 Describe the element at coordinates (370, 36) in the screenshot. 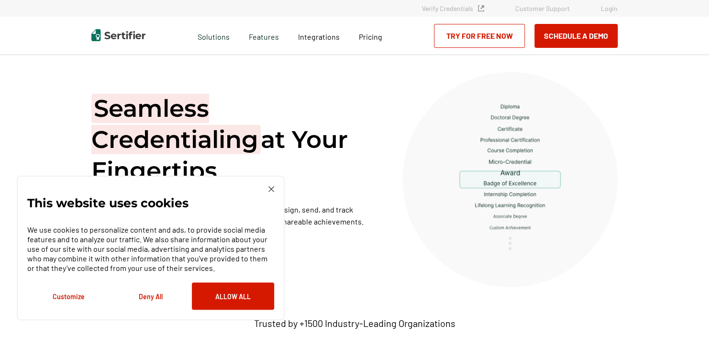

I see `span: Pricing` at that location.